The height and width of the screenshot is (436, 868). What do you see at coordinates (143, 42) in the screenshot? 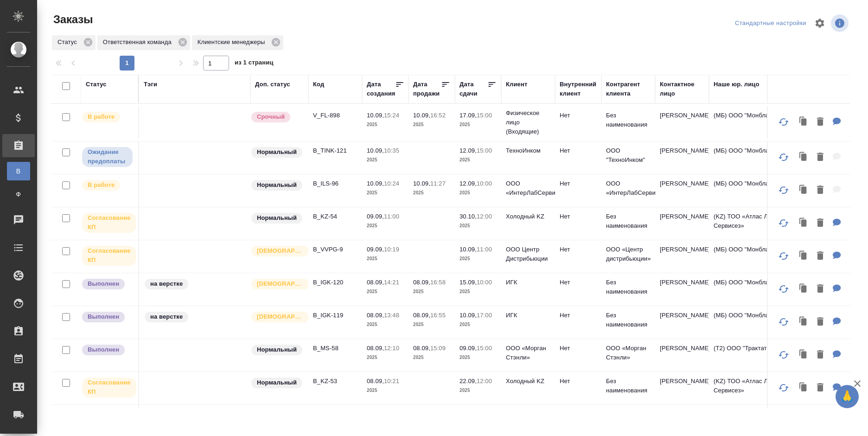
I see `div: Ответственная команда` at bounding box center [143, 42].